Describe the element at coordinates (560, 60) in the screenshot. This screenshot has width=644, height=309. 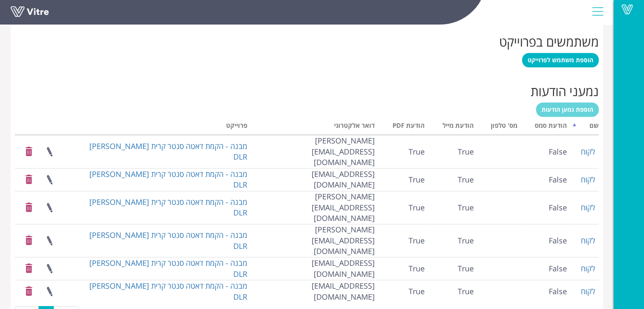
I see `a: הוספת משתמש לפרוייקט` at that location.